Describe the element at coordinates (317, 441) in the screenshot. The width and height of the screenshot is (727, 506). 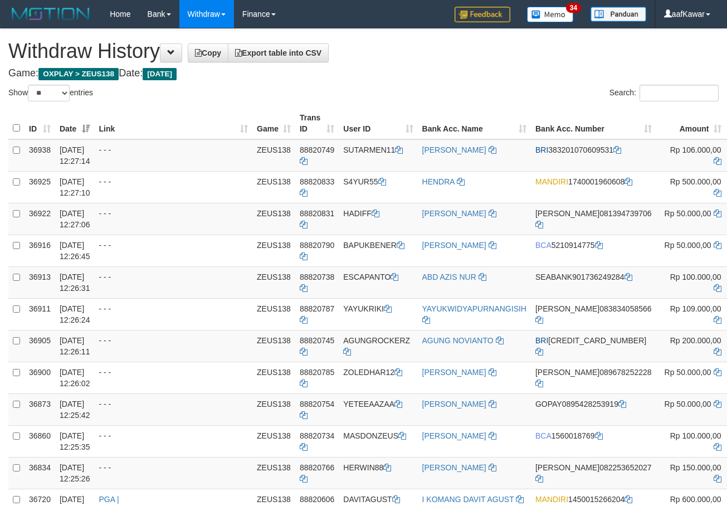
I see `td: 88820734` at that location.